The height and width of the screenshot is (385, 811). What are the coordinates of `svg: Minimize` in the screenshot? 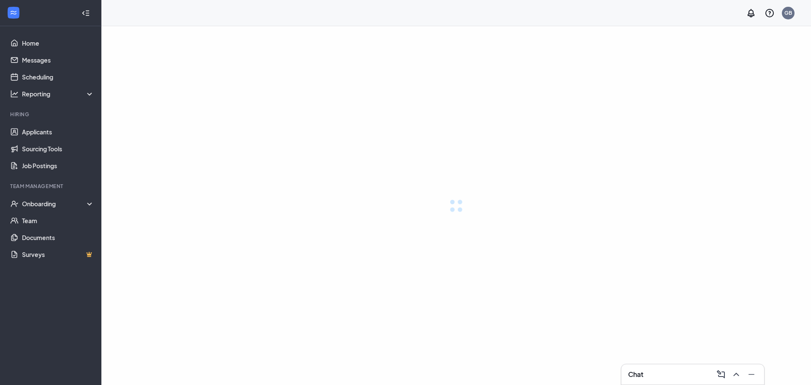 It's located at (752, 374).